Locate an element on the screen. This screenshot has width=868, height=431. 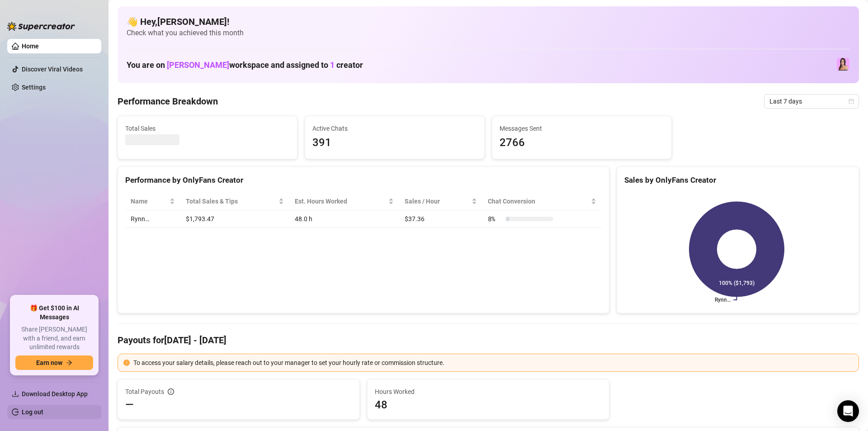
img: Rynn is located at coordinates (843, 64).